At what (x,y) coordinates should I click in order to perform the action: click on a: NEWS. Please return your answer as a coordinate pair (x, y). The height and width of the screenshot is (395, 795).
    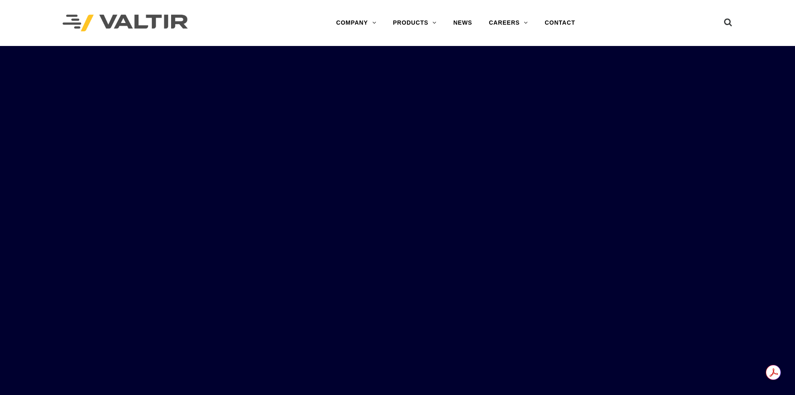
    Looking at the image, I should click on (463, 23).